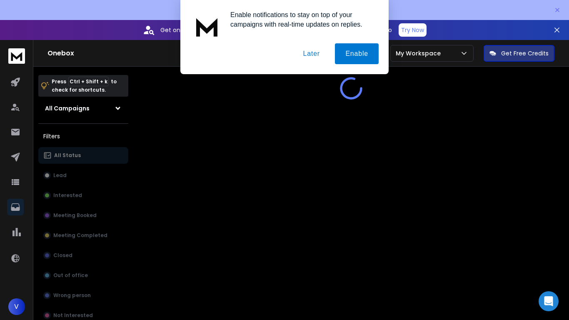 The height and width of the screenshot is (320, 569). Describe the element at coordinates (83, 136) in the screenshot. I see `h3: Filters` at that location.